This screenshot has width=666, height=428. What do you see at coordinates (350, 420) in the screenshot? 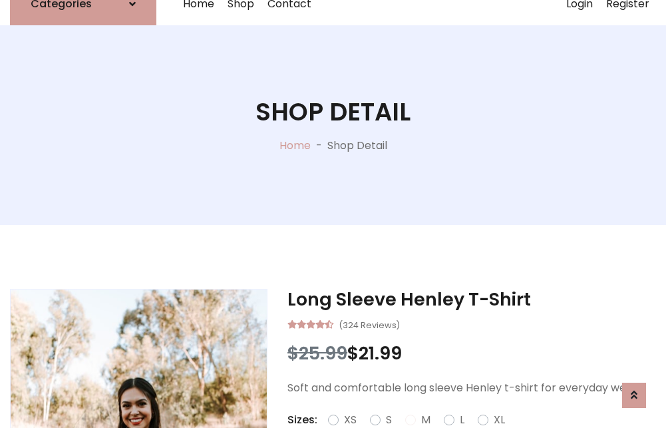
I see `label: XS` at bounding box center [350, 420].